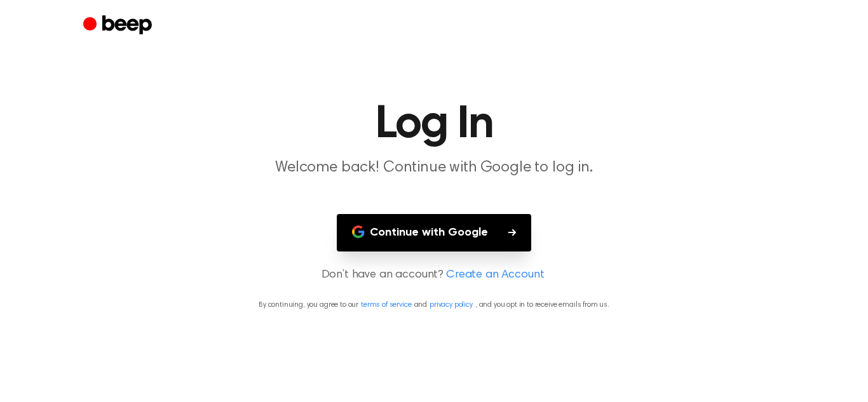 The height and width of the screenshot is (402, 868). I want to click on a: Create an Account, so click(495, 275).